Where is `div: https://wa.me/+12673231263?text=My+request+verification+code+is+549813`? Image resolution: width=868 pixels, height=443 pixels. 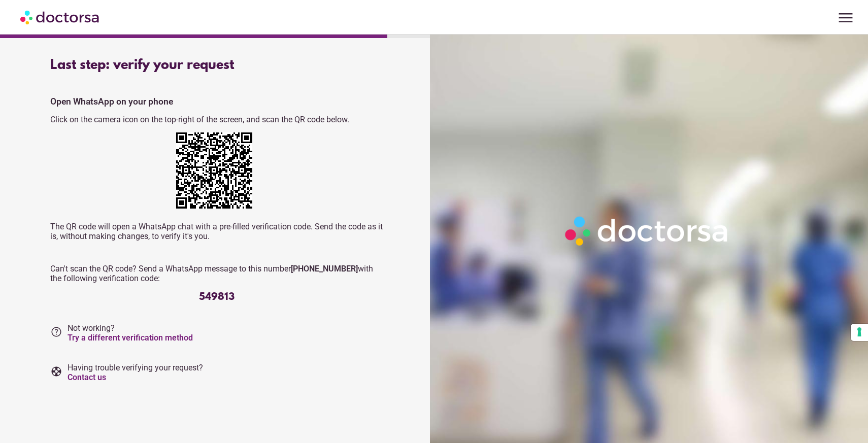 div: https://wa.me/+12673231263?text=My+request+verification+code+is+549813 is located at coordinates (217, 173).